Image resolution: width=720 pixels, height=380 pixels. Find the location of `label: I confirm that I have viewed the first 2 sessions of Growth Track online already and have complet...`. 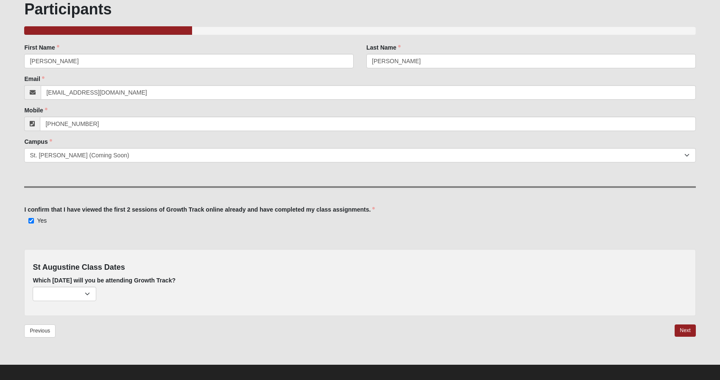

label: I confirm that I have viewed the first 2 sessions of Growth Track online already and have complet... is located at coordinates (199, 209).